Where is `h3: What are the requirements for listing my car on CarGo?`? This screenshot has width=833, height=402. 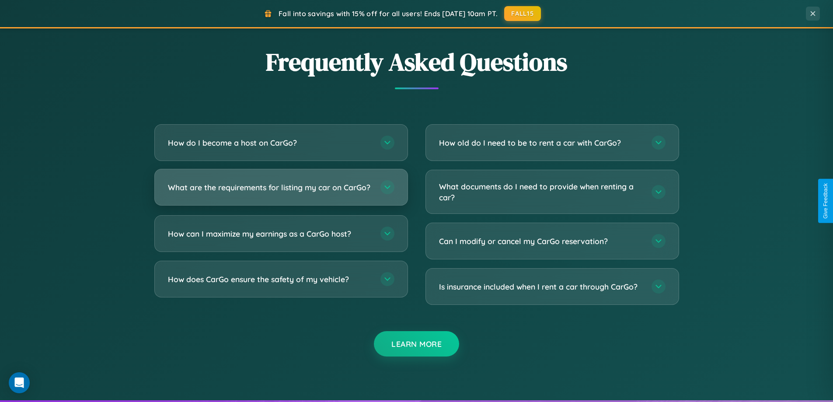
h3: What are the requirements for listing my car on CarGo? is located at coordinates (270, 187).